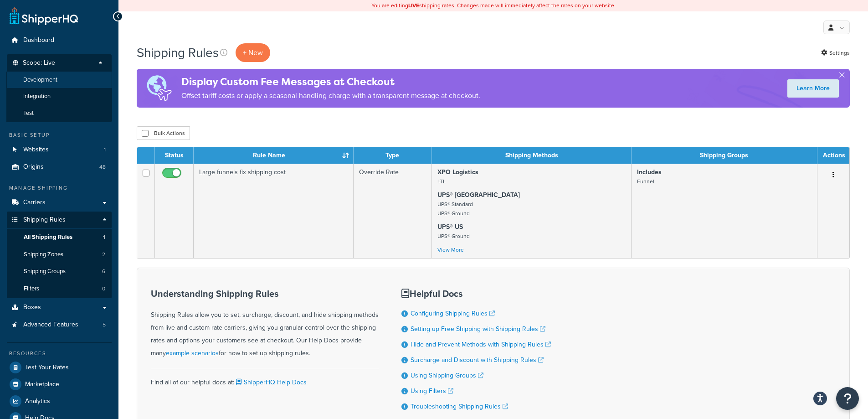 This screenshot has height=419, width=868. What do you see at coordinates (60, 368) in the screenshot?
I see `li: Test Your Rates` at bounding box center [60, 368].